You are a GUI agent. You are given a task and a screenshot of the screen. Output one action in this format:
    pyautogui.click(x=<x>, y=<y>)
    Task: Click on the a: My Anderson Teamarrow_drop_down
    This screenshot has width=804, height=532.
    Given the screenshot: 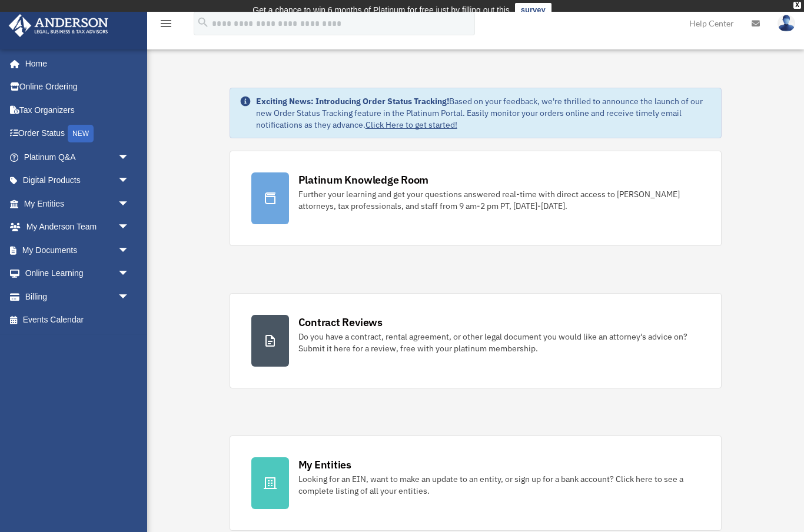 What is the action you would take?
    pyautogui.click(x=77, y=227)
    